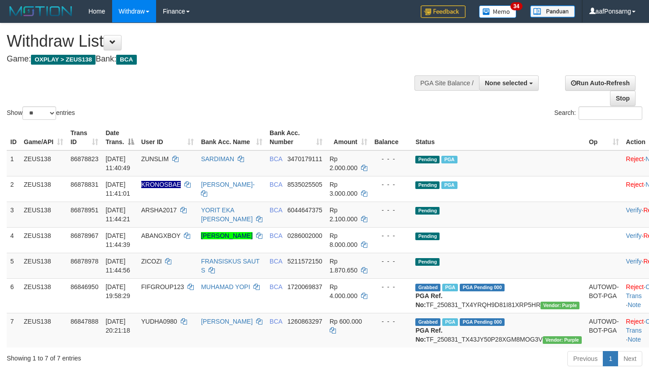 This screenshot has width=649, height=369. Describe the element at coordinates (13, 163) in the screenshot. I see `td: 1` at that location.